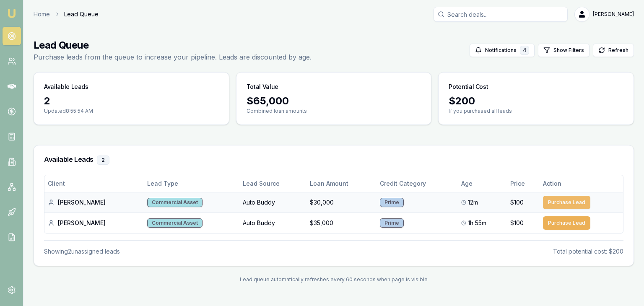 The image size is (644, 306). What do you see at coordinates (334, 280) in the screenshot?
I see `div: Lead queue automatically refreshes every 60 seconds when page is visible` at bounding box center [334, 280].